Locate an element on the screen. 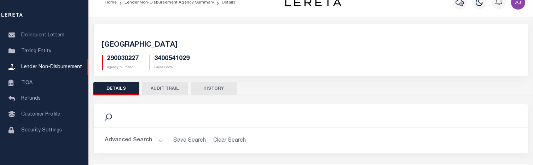 This screenshot has width=533, height=165. button: HISTORY is located at coordinates (214, 89).